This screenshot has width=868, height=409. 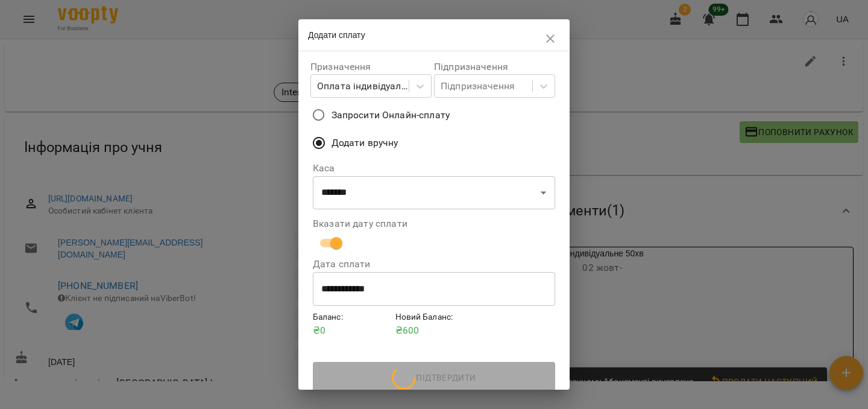 What do you see at coordinates (351, 331) in the screenshot?
I see `p: ₴ 0` at bounding box center [351, 331].